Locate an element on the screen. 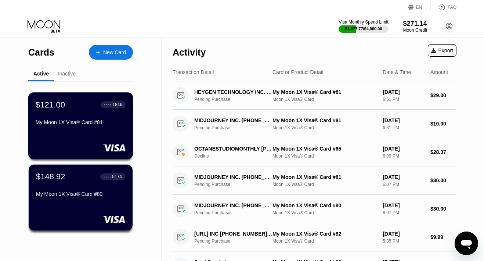 This screenshot has width=484, height=261. div: $10.00 is located at coordinates (444, 123).